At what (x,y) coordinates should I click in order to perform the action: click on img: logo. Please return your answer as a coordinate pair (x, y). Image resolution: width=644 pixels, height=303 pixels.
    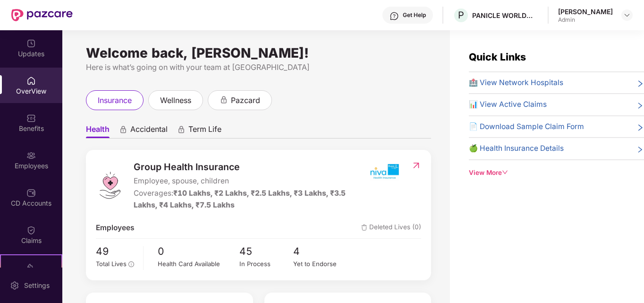
    Looking at the image, I should click on (110, 185).